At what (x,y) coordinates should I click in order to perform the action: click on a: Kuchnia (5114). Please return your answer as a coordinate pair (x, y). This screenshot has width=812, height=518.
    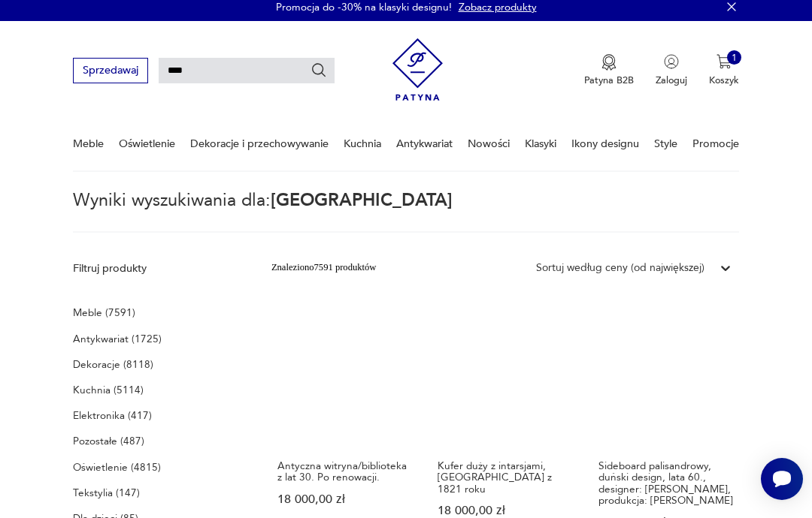
    Looking at the image, I should click on (109, 390).